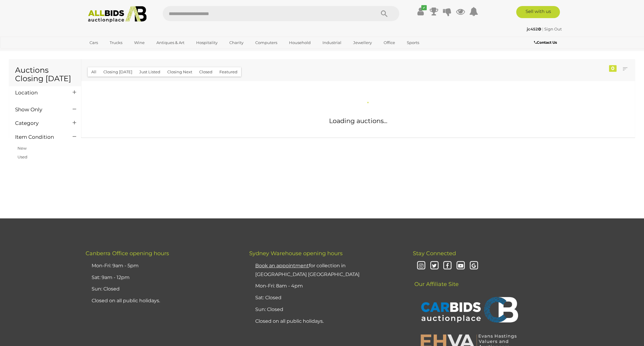 The image size is (644, 346). I want to click on i: Instagram, so click(421, 265).